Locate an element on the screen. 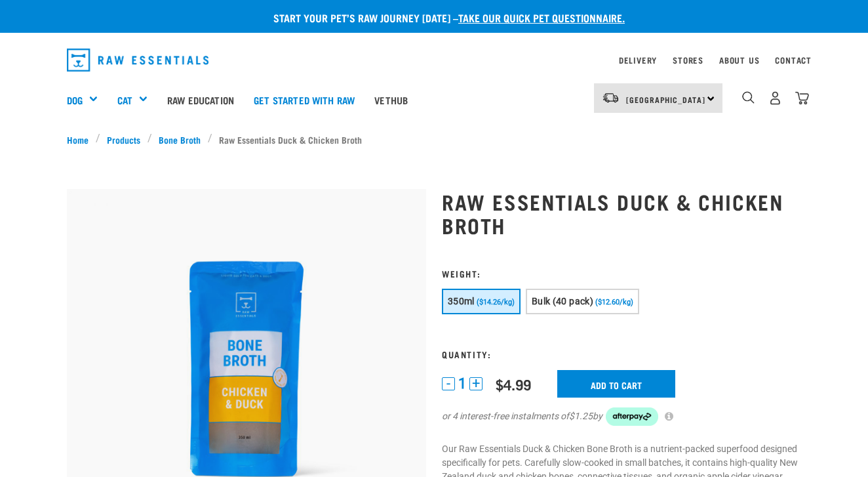 The width and height of the screenshot is (868, 477). a: take our quick pet questionnaire. is located at coordinates (541, 17).